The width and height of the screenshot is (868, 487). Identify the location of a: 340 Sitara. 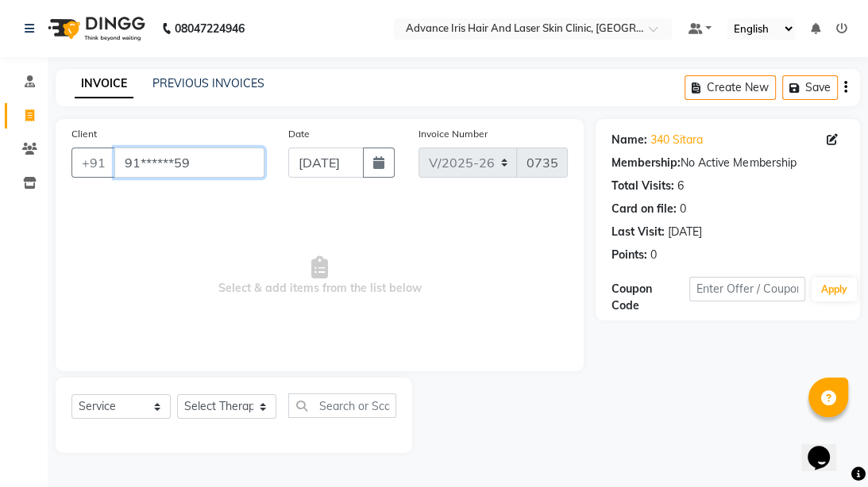
(676, 140).